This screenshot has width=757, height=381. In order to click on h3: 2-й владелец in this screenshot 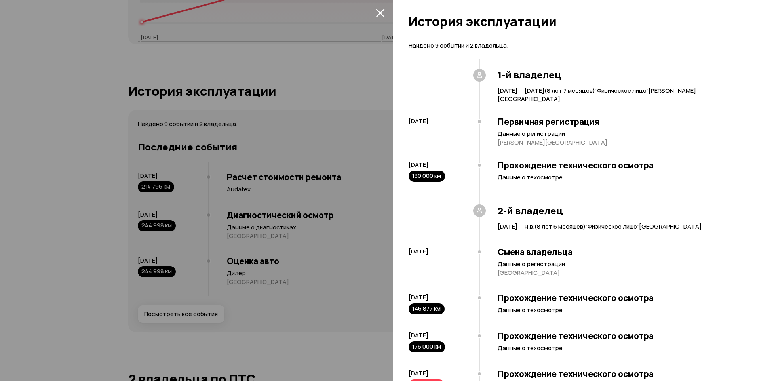, I will do `click(615, 211)`.